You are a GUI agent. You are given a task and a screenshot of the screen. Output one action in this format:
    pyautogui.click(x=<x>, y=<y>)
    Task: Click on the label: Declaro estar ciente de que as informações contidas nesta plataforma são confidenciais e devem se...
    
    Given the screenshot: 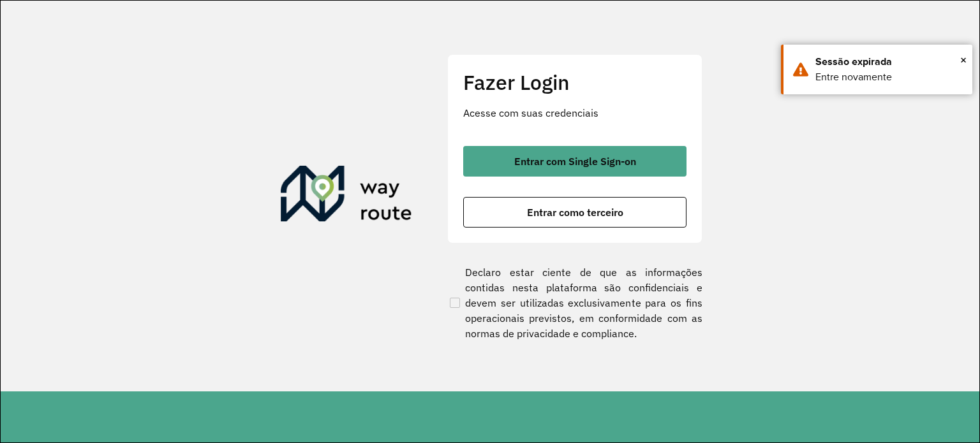 What is the action you would take?
    pyautogui.click(x=575, y=303)
    